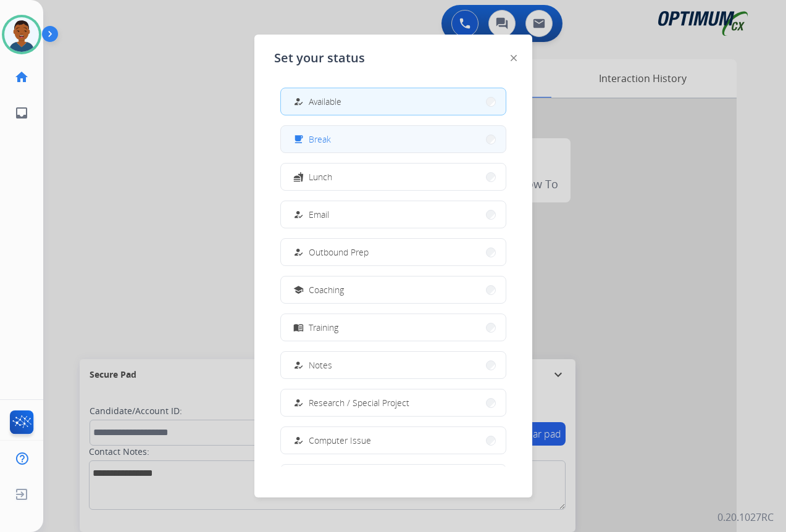 The height and width of the screenshot is (532, 786). What do you see at coordinates (325, 101) in the screenshot?
I see `span: Available` at bounding box center [325, 101].